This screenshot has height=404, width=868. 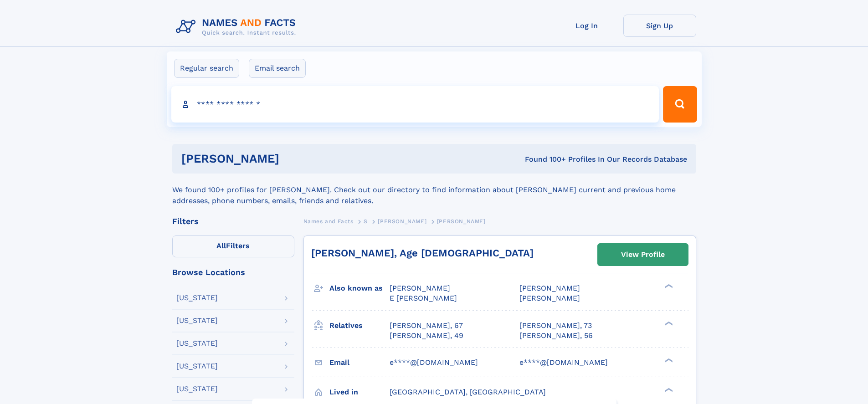 What do you see at coordinates (415, 104) in the screenshot?
I see `input: search input` at bounding box center [415, 104].